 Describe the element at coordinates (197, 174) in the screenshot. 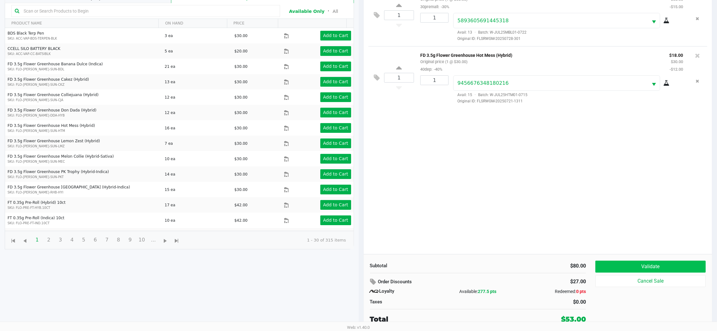

I see `td: 14 ea` at that location.